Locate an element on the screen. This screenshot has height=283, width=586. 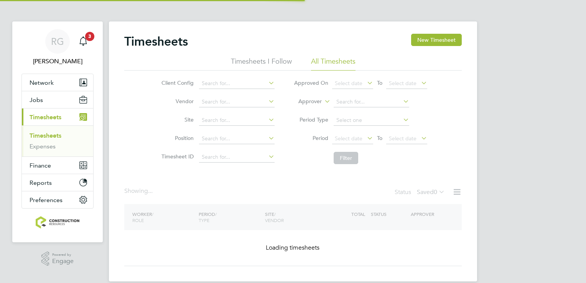
h2: Timesheets is located at coordinates (156, 41).